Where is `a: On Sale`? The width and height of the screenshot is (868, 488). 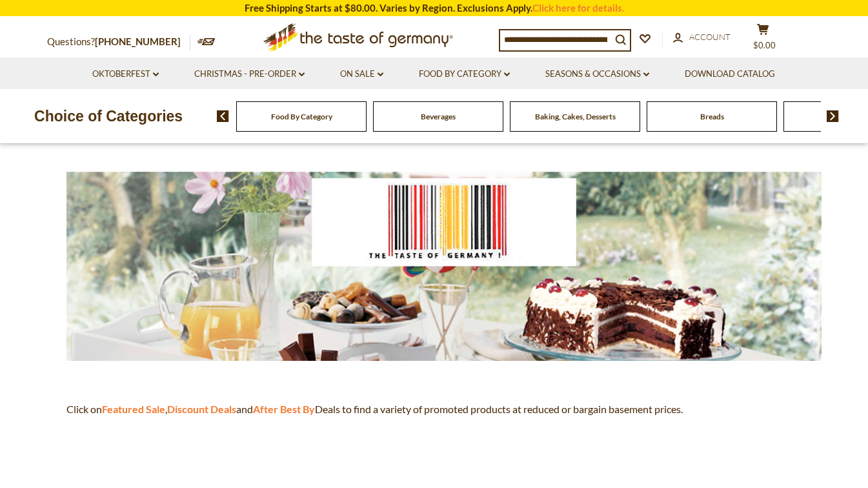
a: On Sale is located at coordinates (361, 74).